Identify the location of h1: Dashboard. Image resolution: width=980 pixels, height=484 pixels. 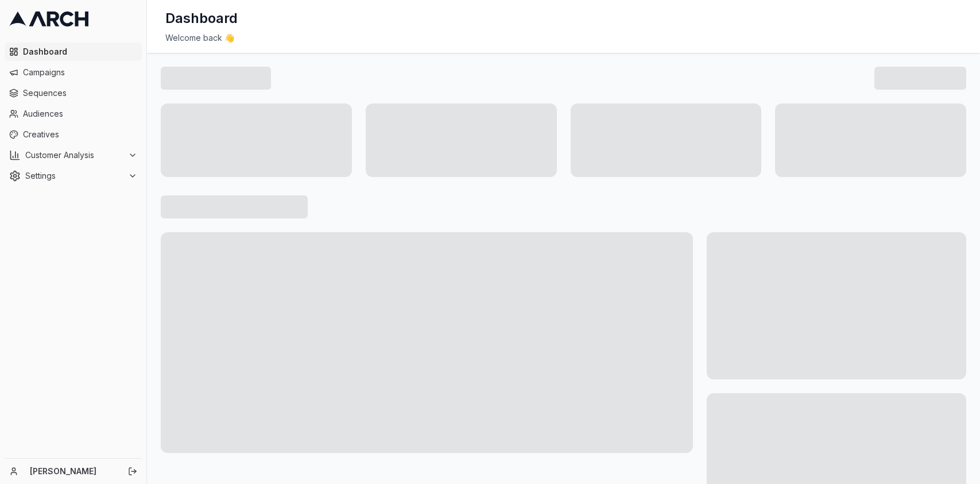
(202, 19).